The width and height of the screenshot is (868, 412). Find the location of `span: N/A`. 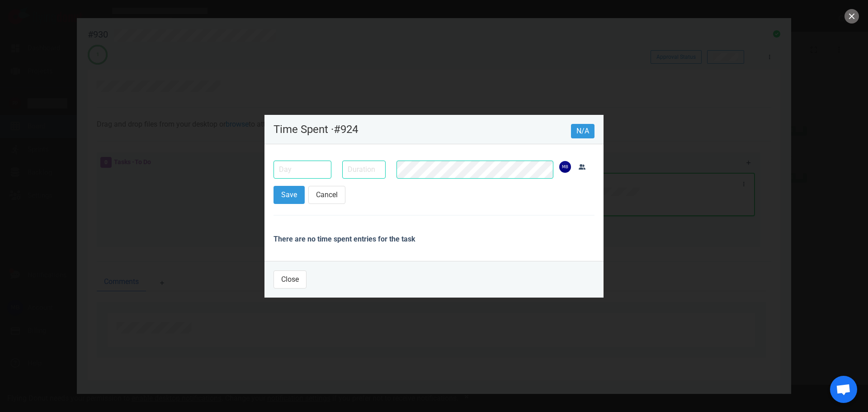

span: N/A is located at coordinates (583, 131).